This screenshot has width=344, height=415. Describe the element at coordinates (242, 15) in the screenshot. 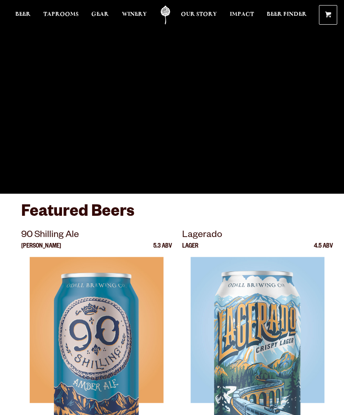

I see `a: Impact` at that location.